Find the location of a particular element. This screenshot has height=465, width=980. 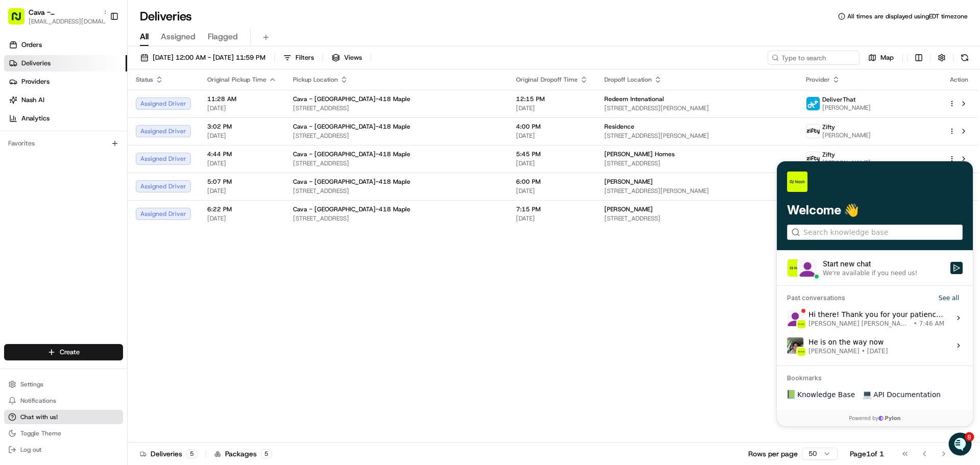

span: Dropoff Location is located at coordinates (628, 79).